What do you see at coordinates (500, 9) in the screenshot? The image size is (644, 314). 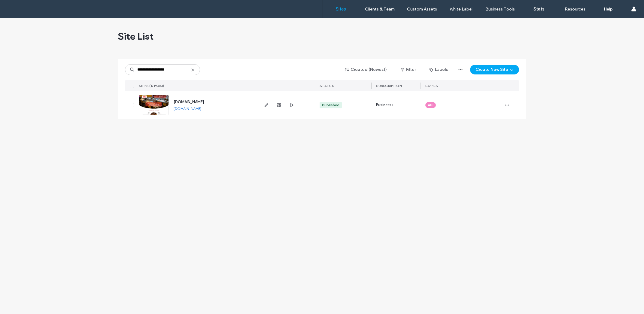 I see `label: Business Tools` at bounding box center [500, 9].